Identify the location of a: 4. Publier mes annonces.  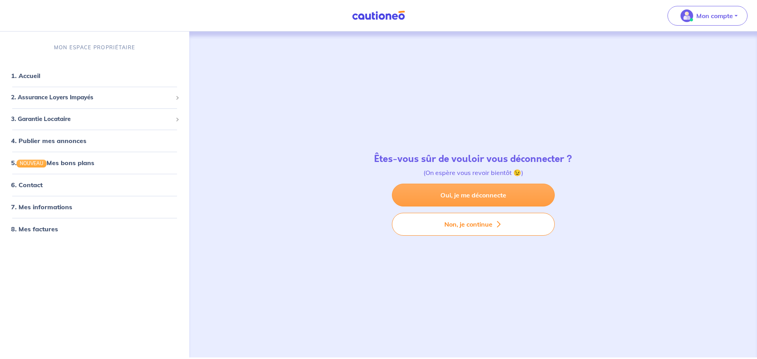
(49, 141).